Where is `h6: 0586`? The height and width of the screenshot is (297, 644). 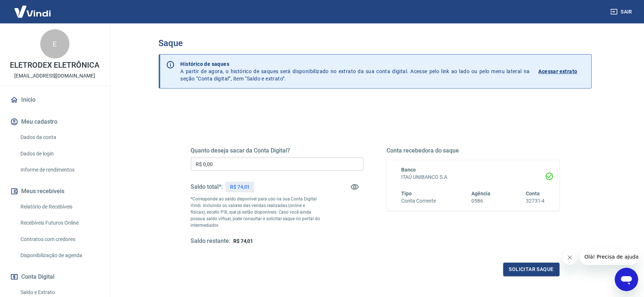
h6: 0586 is located at coordinates (481, 201).